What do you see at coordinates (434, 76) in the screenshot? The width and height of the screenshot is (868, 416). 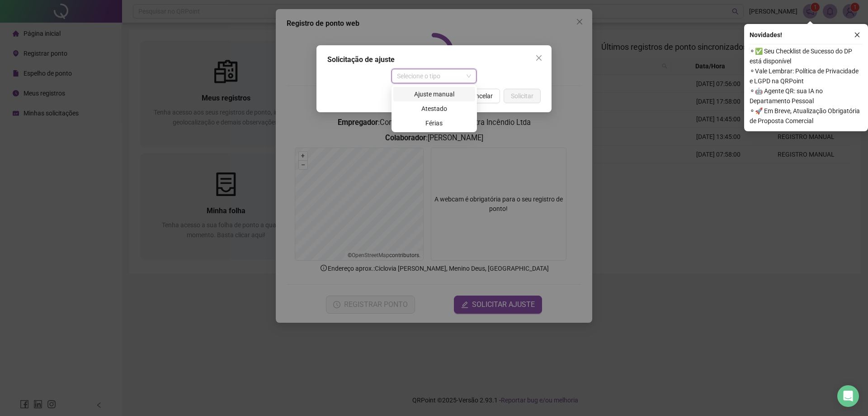 I see `span: Selecione o tipo` at bounding box center [434, 76].